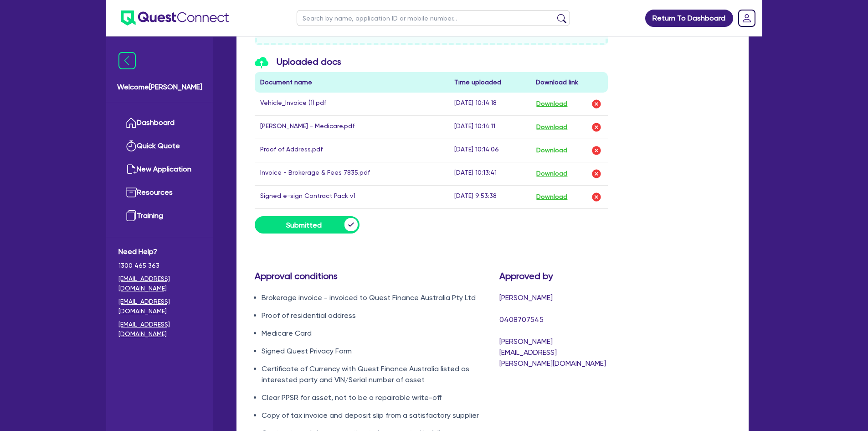  What do you see at coordinates (352, 197) in the screenshot?
I see `td: Signed e-sign Contract Pack v1` at bounding box center [352, 197].